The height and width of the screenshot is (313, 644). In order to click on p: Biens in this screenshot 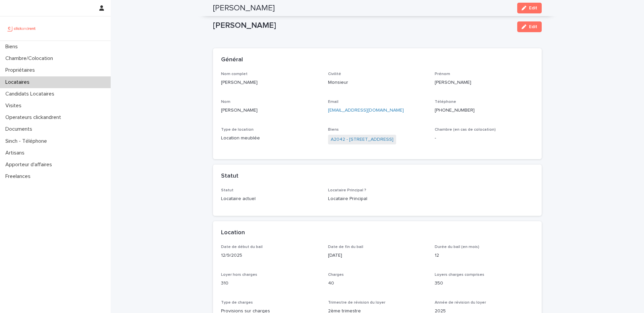, I will do `click(13, 47)`.